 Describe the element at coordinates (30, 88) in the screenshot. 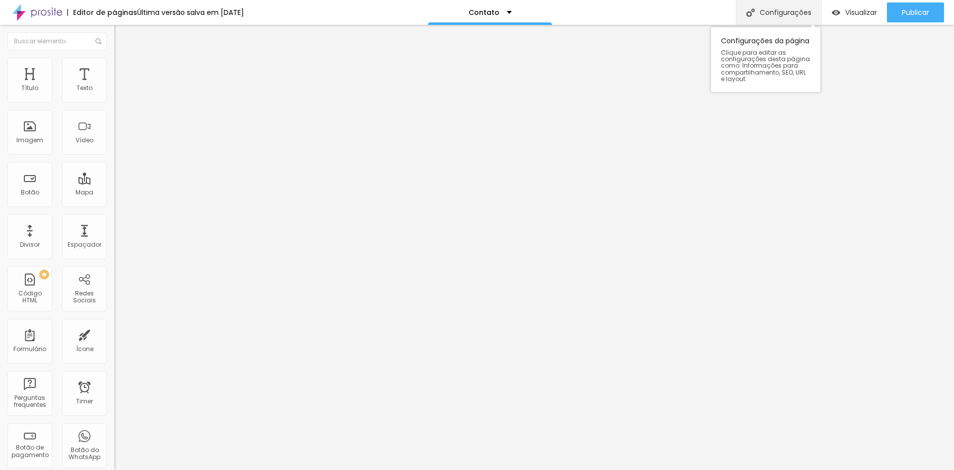

I see `div: Título` at that location.